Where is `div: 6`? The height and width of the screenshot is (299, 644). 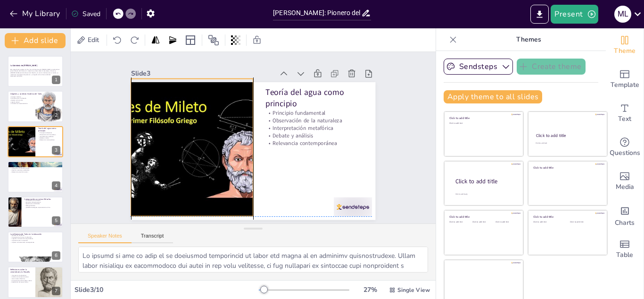
div: 6 is located at coordinates (56, 256).